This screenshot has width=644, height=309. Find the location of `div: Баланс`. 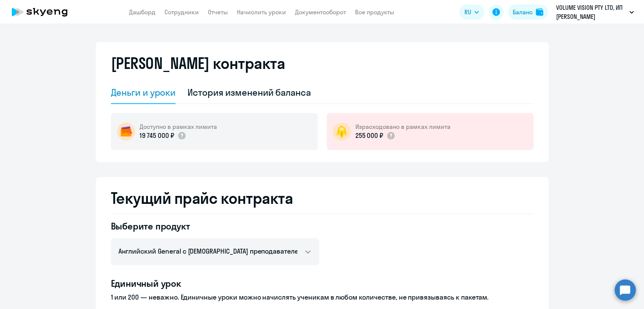

div: Баланс is located at coordinates (523, 12).